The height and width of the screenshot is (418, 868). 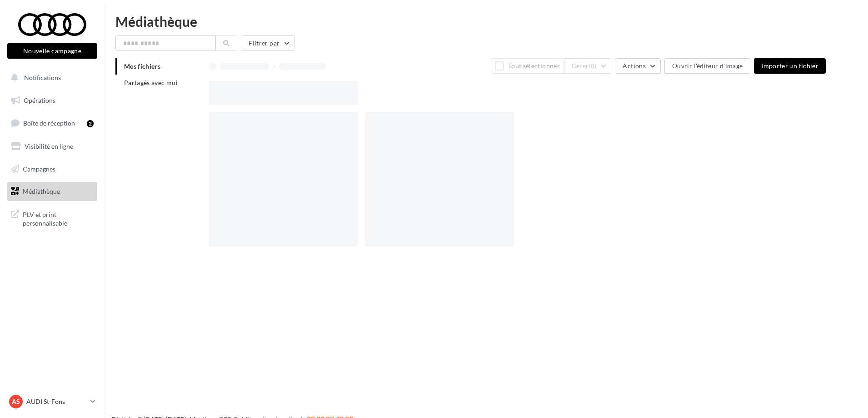 What do you see at coordinates (53, 123) in the screenshot?
I see `a: Boîte de réception2` at bounding box center [53, 123].